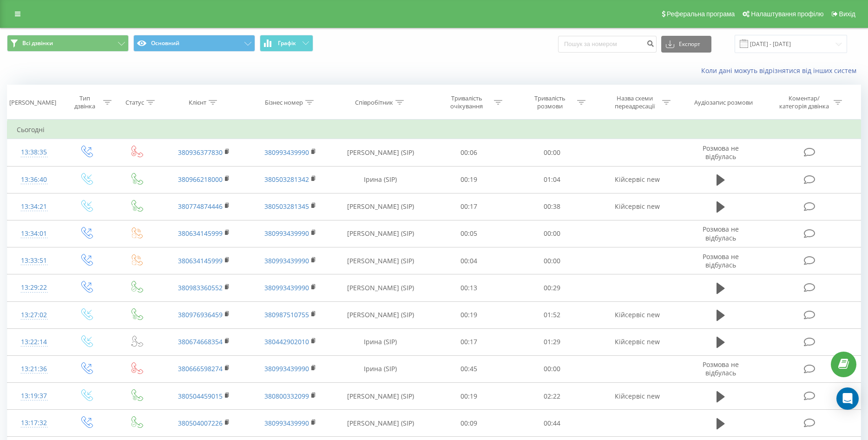  Describe the element at coordinates (287, 179) in the screenshot. I see `a: 380503281342` at that location.